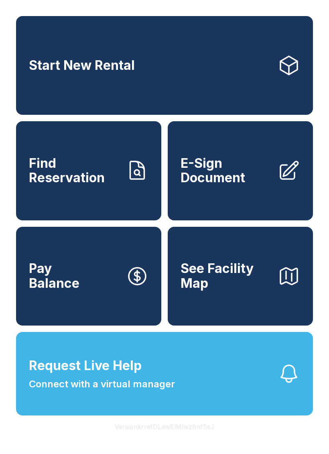  What do you see at coordinates (82, 65) in the screenshot?
I see `span: Start New Rental` at bounding box center [82, 65].